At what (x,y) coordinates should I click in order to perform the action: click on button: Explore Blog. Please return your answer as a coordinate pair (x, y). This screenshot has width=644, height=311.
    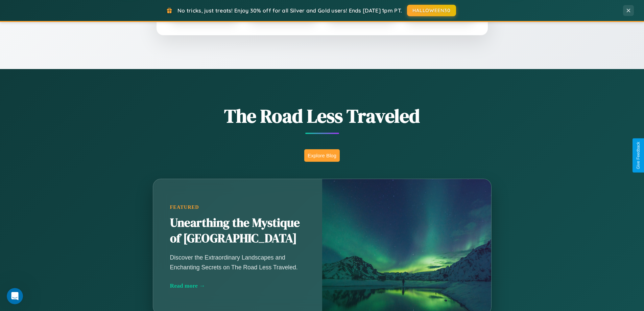
    Looking at the image, I should click on (322, 156).